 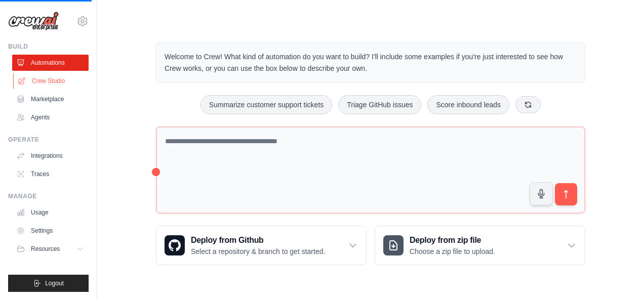 I want to click on a: Agents, so click(x=50, y=117).